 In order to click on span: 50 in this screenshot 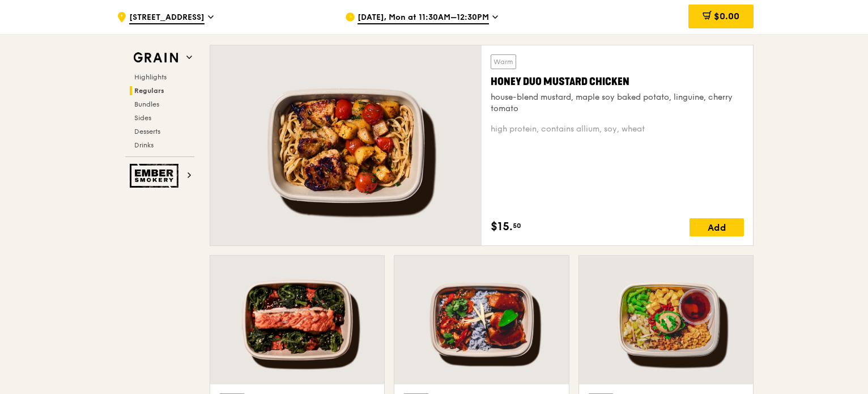, I will do `click(517, 226)`.